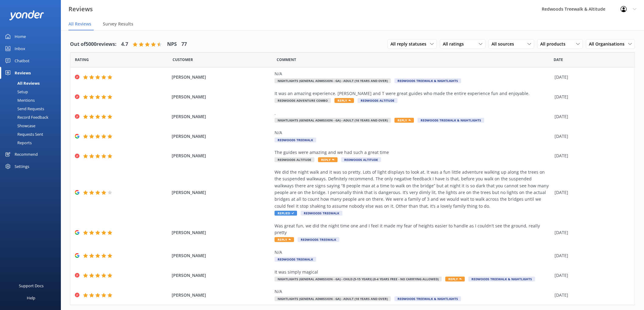 The width and height of the screenshot is (644, 310). I want to click on a: Reports, so click(32, 143).